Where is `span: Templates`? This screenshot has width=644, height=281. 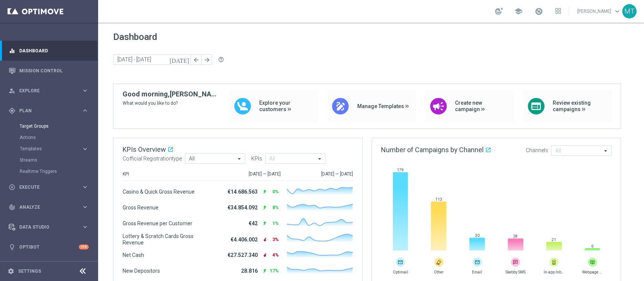 span: Templates is located at coordinates (46, 149).